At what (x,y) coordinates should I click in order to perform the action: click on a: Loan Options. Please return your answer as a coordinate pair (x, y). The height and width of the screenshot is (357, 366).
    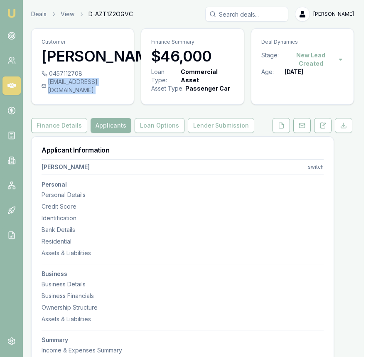
    Looking at the image, I should click on (159, 125).